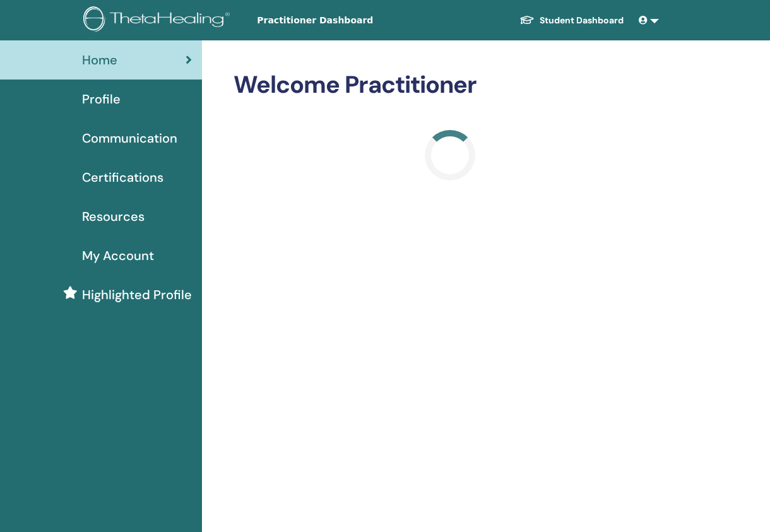  What do you see at coordinates (118, 256) in the screenshot?
I see `span: My Account` at bounding box center [118, 256].